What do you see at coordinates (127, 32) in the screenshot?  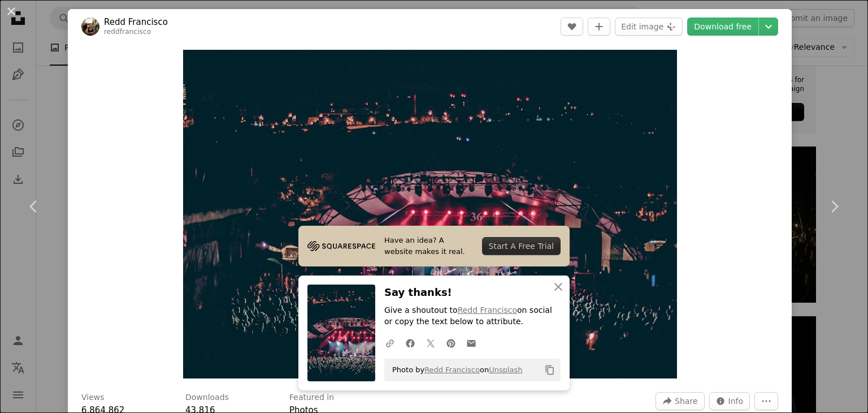 I see `a: reddfrancisco` at bounding box center [127, 32].